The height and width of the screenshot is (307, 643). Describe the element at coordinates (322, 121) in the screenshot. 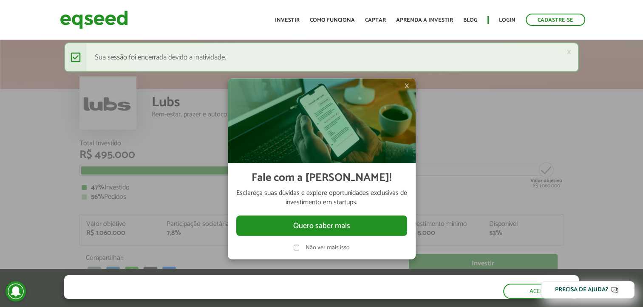

I see `img: Imagem celular` at that location.